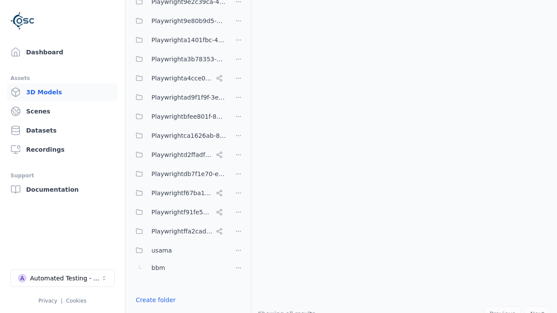  I want to click on button: Playwright9e80b9d5-ab0b-4e8f-a3de-da46b25b8298, so click(178, 21).